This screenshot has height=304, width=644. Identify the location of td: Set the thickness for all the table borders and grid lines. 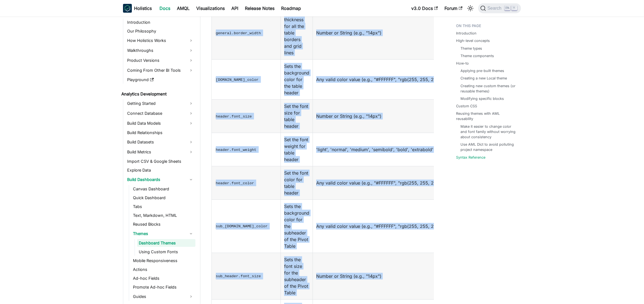
(297, 33).